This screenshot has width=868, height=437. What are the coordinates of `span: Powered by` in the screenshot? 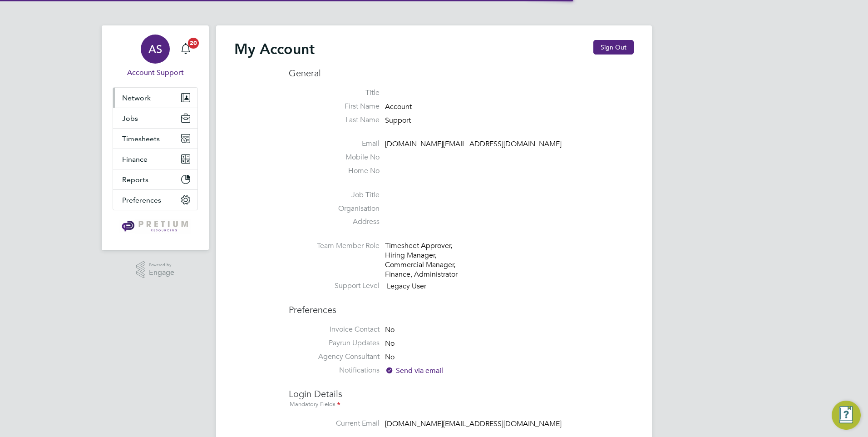 It's located at (162, 265).